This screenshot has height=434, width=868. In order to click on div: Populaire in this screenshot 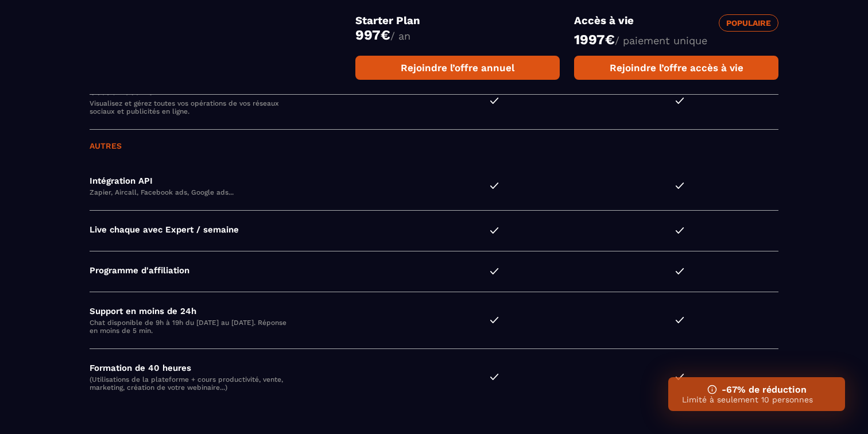, I will do `click(748, 23)`.